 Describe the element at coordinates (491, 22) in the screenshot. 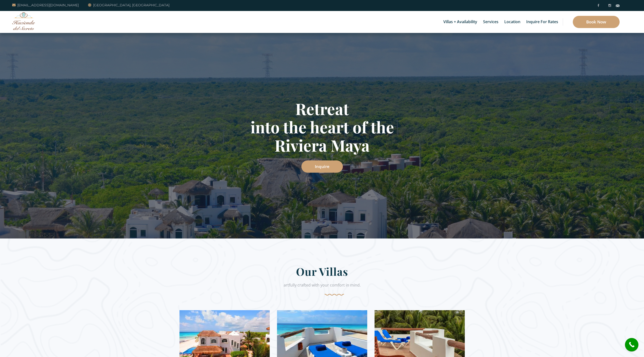

I see `a: Services` at that location.